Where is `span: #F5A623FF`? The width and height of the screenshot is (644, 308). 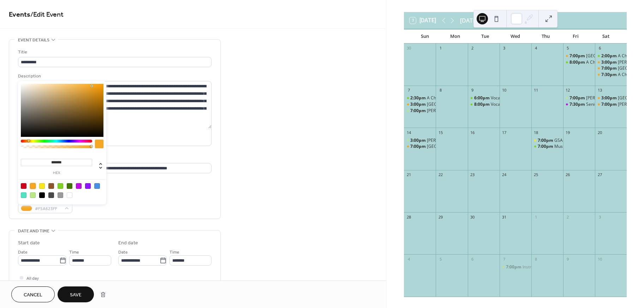
span: #F5A623FF is located at coordinates (48, 209).